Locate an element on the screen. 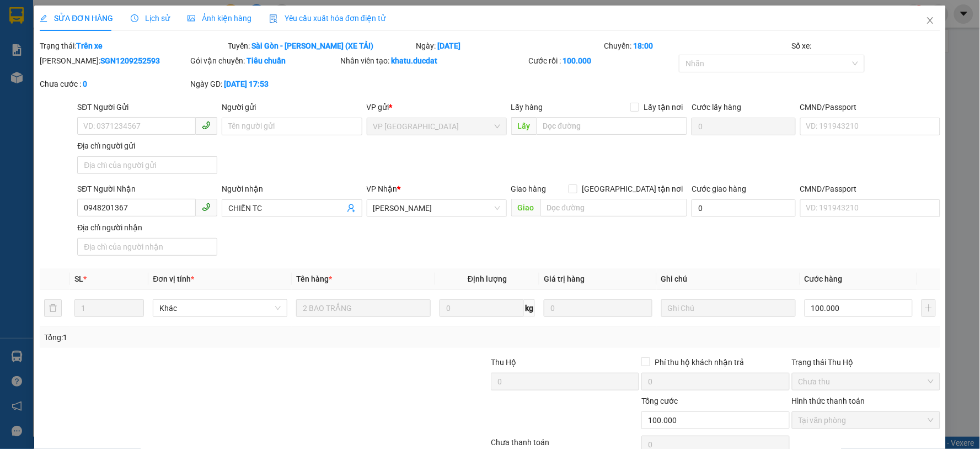 The width and height of the screenshot is (980, 449). div: Ngày: is located at coordinates (508, 46).